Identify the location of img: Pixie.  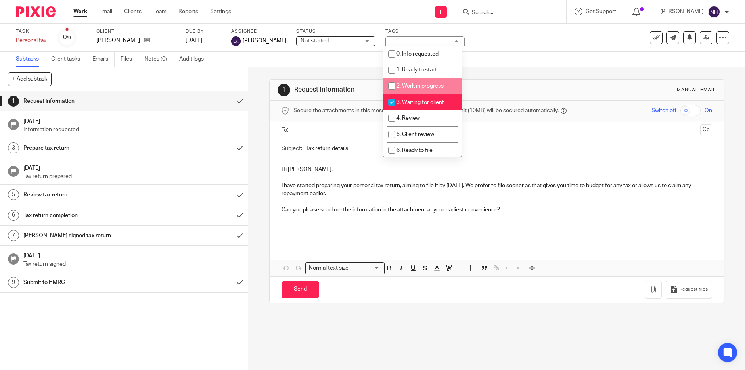
(36, 11).